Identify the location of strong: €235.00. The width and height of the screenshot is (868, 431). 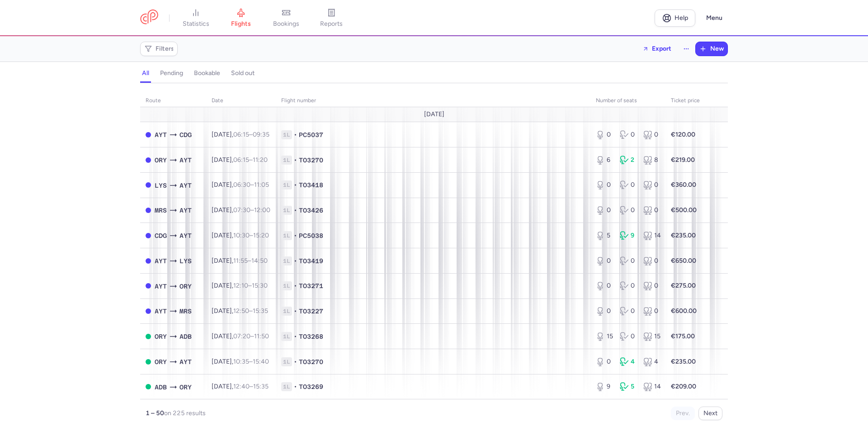
(683, 361).